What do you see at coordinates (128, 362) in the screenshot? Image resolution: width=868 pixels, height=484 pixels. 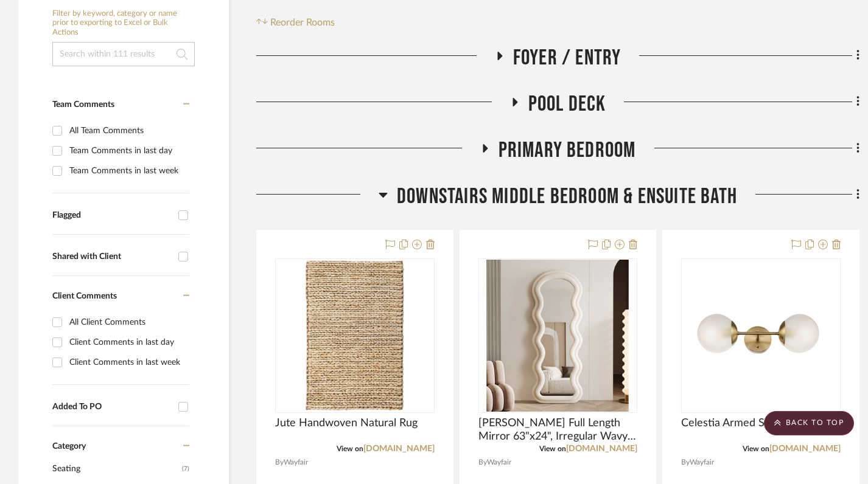 I see `div: Client Comments in last week` at bounding box center [128, 362].